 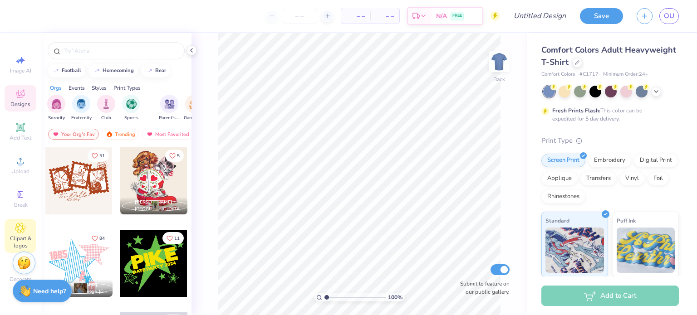 I want to click on div: Applique, so click(x=560, y=179).